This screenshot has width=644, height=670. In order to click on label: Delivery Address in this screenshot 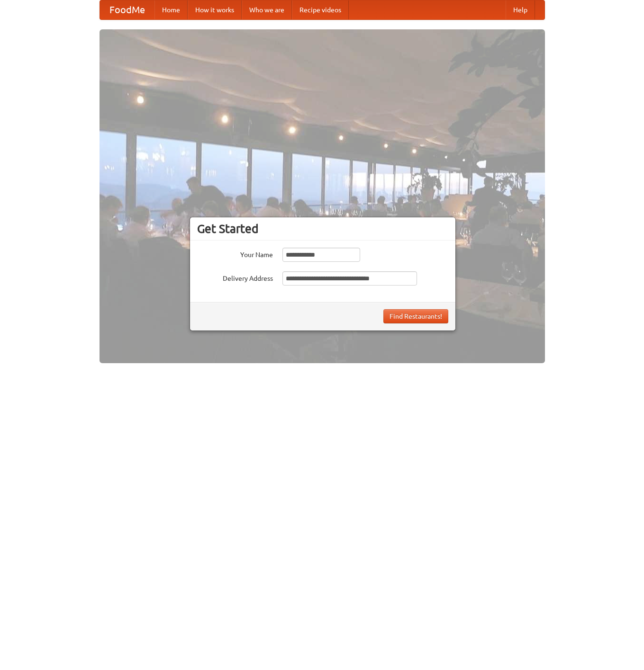, I will do `click(235, 277)`.